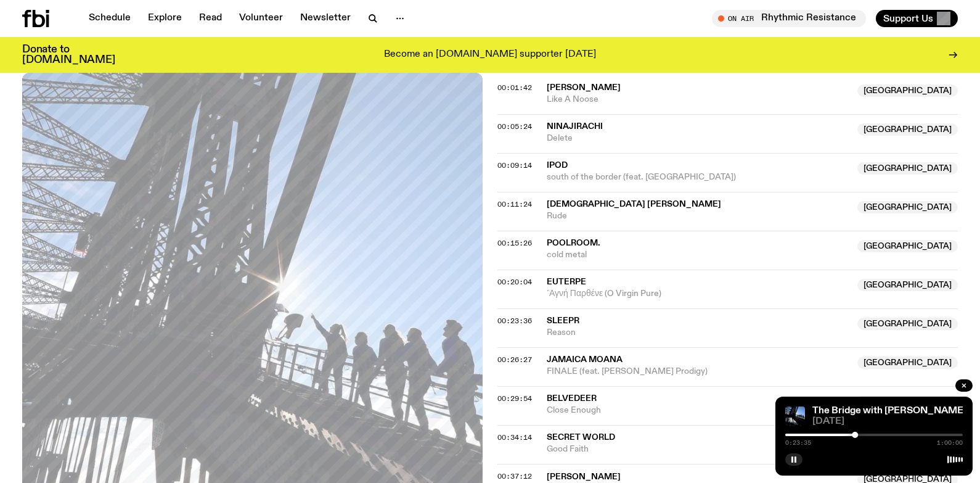 This screenshot has height=483, width=980. I want to click on button: 00:23:36, so click(514, 321).